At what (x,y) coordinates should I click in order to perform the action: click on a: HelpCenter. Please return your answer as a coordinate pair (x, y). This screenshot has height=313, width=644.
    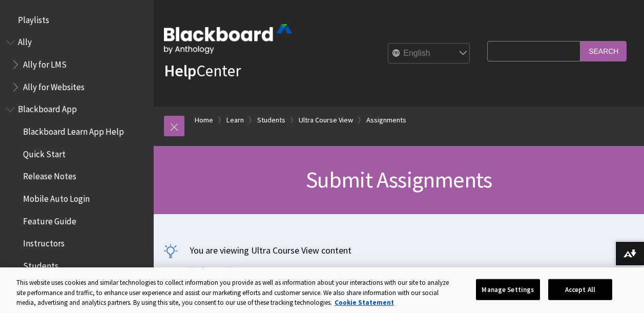
    Looking at the image, I should click on (202, 70).